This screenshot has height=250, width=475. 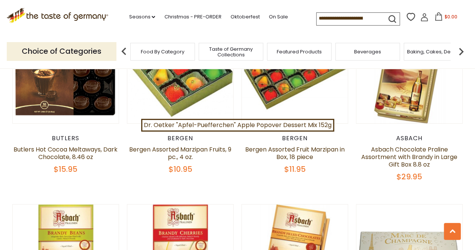 What do you see at coordinates (65, 153) in the screenshot?
I see `a: Butlers Hot Cocoa Meltaways, Dark Chocolate, 8.46 oz` at bounding box center [65, 153].